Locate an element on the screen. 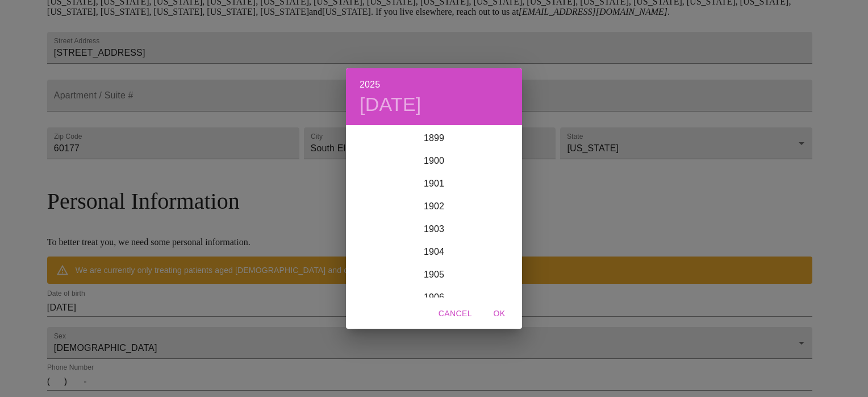  div: 1906 is located at coordinates (434, 298).